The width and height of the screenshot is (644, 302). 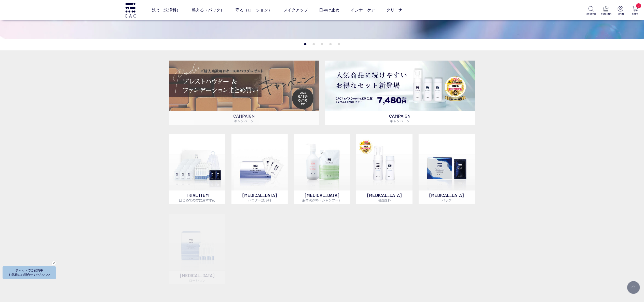 I want to click on p: SEARCH, so click(x=591, y=14).